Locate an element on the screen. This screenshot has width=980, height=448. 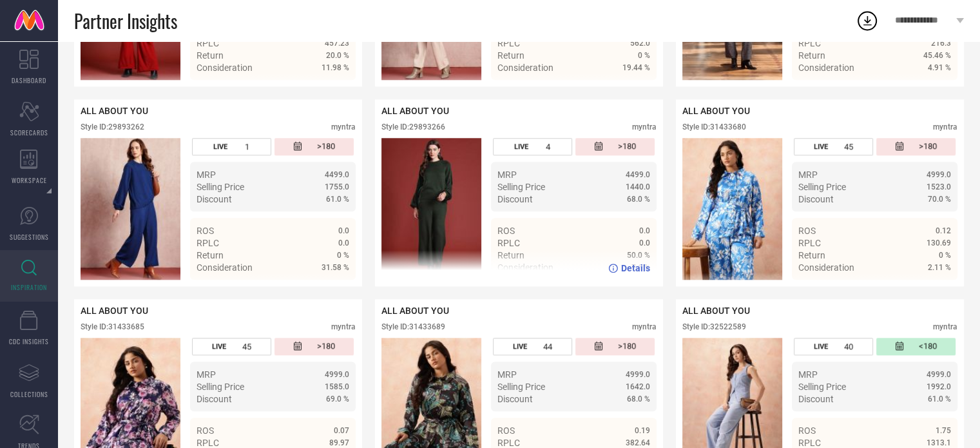
span: 0.07 is located at coordinates (341, 430).